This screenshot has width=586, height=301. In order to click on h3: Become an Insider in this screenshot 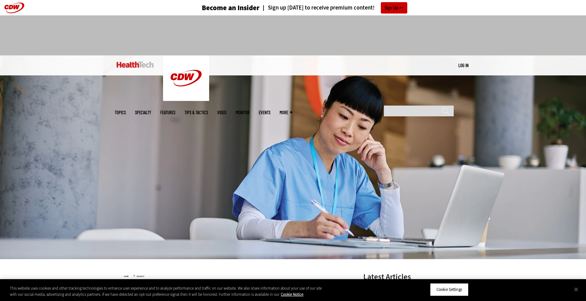, I will do `click(231, 8)`.